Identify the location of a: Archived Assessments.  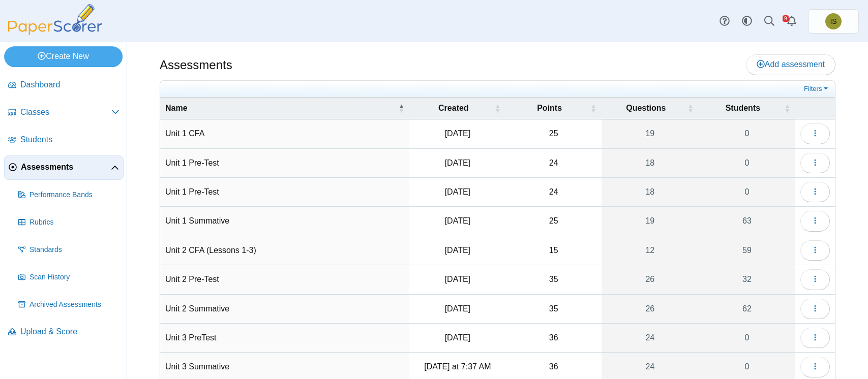
(68, 305).